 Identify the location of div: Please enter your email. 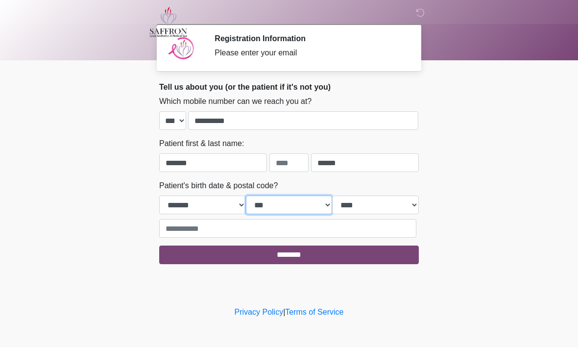
(309, 53).